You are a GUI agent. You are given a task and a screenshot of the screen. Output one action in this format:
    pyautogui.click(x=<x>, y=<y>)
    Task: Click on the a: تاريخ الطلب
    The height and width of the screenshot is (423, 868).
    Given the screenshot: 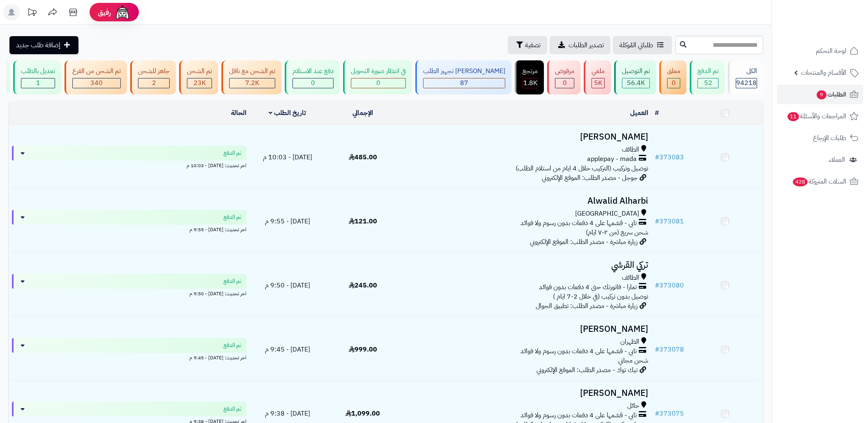 What is the action you would take?
    pyautogui.click(x=287, y=113)
    